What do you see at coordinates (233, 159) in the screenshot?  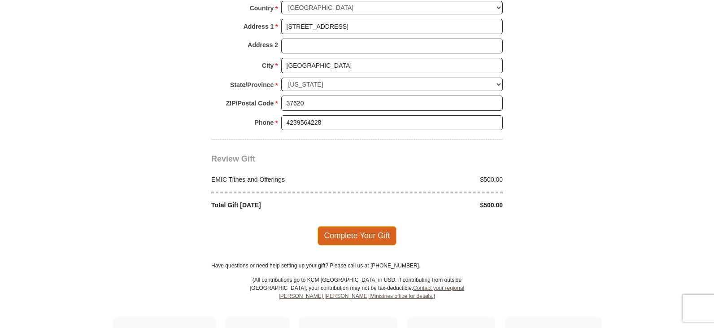 I see `span: Review Gift` at bounding box center [233, 159].